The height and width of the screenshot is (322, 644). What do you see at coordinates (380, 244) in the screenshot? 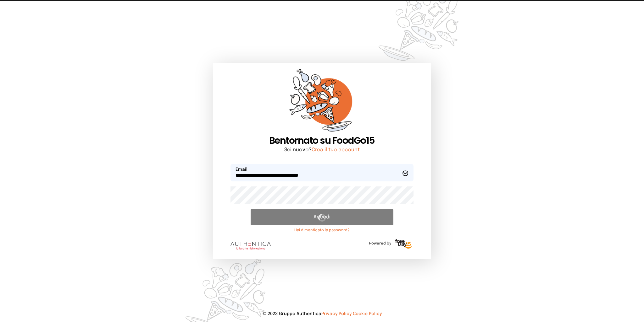
I see `span: Powered by` at bounding box center [380, 244].